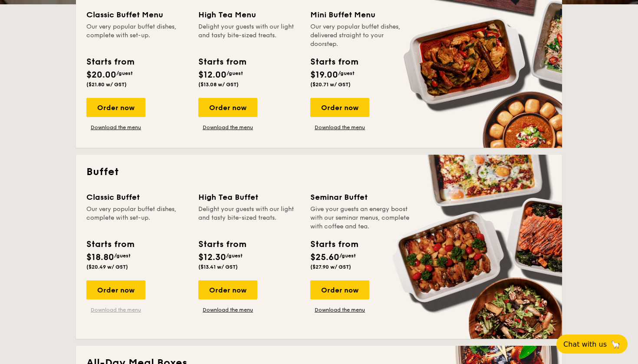 The image size is (638, 364). Describe the element at coordinates (212, 257) in the screenshot. I see `span: $12.30` at that location.